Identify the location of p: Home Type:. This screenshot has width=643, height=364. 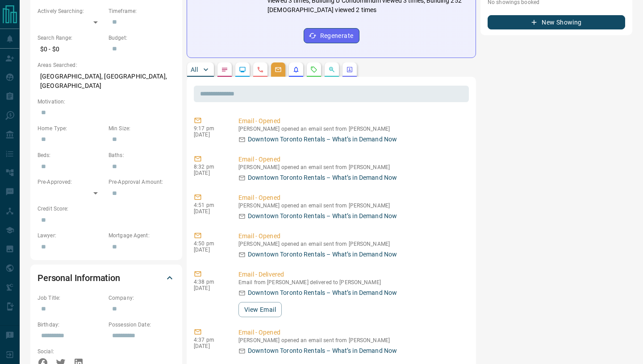
(70, 129).